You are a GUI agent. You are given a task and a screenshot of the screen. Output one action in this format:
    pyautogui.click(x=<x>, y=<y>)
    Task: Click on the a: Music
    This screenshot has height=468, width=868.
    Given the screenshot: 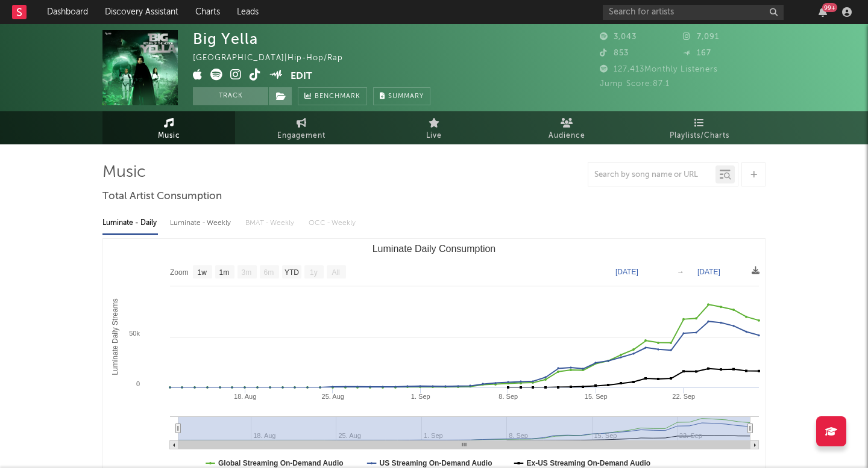 What is the action you would take?
    pyautogui.click(x=169, y=128)
    